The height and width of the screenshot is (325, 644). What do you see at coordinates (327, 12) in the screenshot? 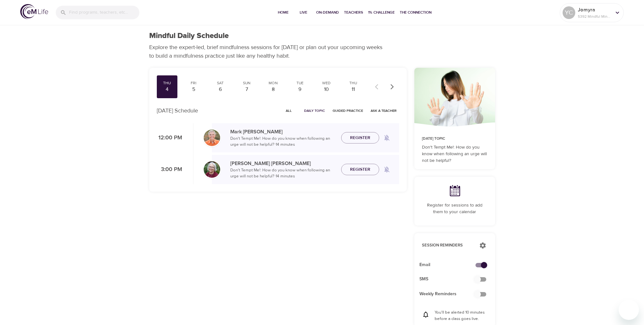
I see `span: On-Demand` at bounding box center [327, 12].